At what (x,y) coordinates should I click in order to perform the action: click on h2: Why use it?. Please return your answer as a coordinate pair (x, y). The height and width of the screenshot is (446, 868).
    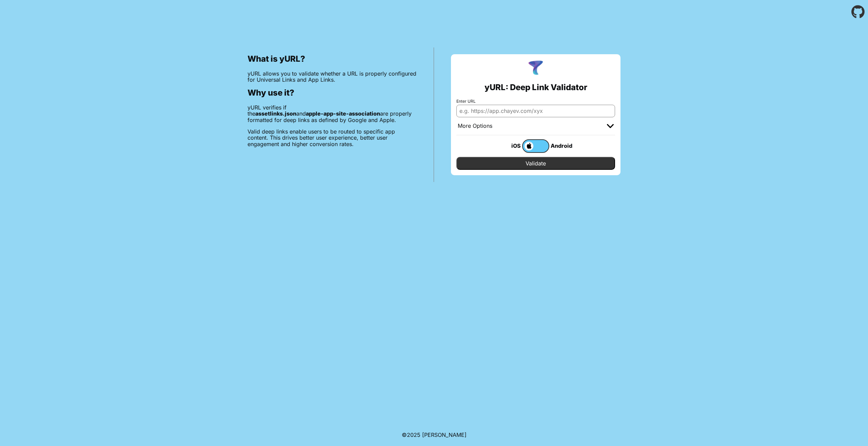
    Looking at the image, I should click on (332, 93).